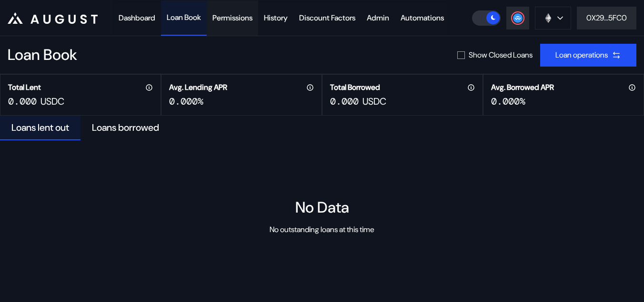 This screenshot has width=644, height=302. I want to click on a: Admin, so click(378, 18).